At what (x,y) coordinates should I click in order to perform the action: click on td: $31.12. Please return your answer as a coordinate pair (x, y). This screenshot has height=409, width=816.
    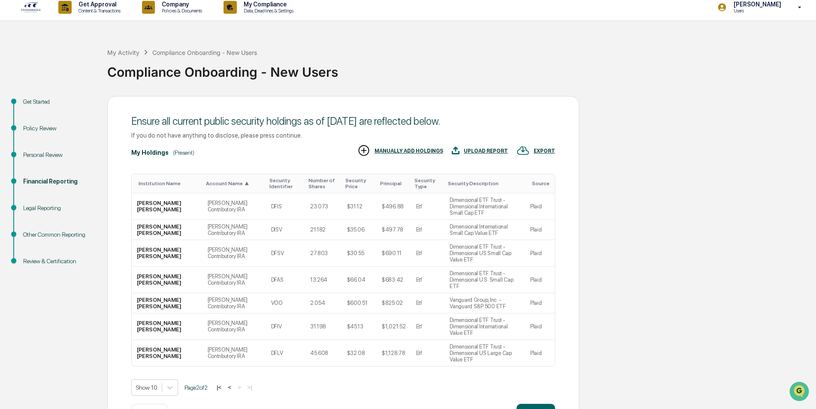
    Looking at the image, I should click on (359, 207).